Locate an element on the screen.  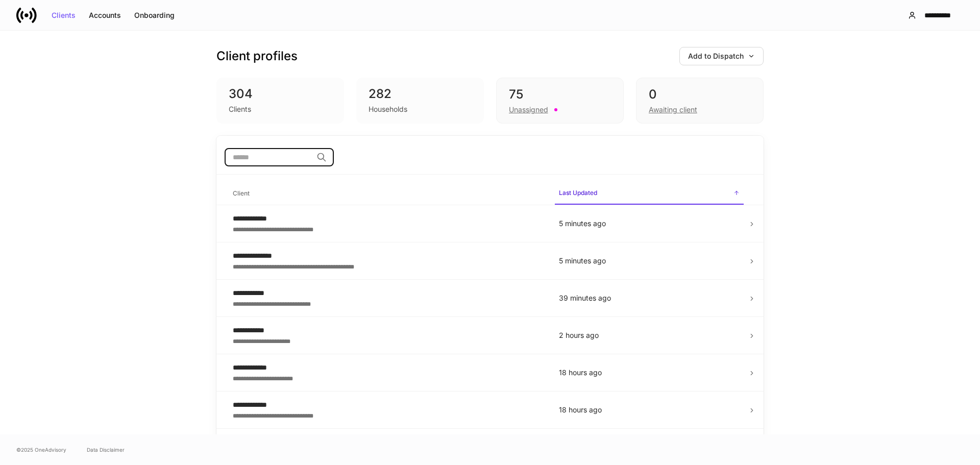
span: Client is located at coordinates (388, 193).